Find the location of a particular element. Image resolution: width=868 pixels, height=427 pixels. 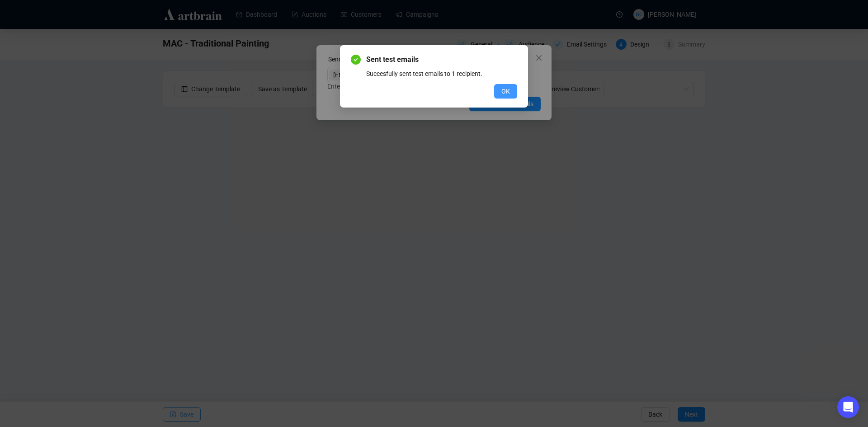

span: Sent test emails is located at coordinates (442, 60).